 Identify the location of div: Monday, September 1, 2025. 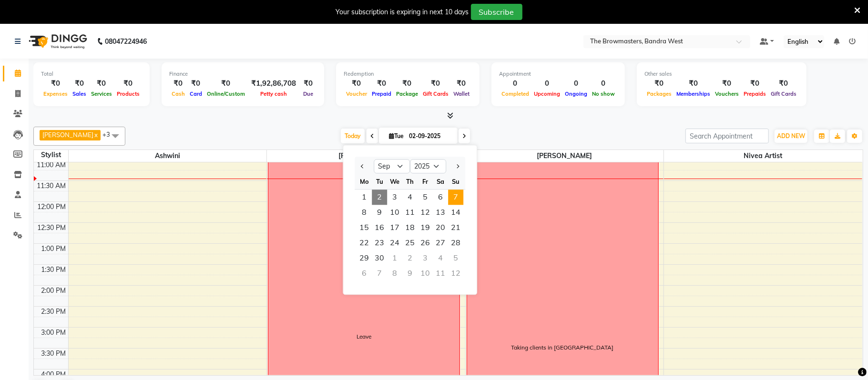
(364, 197).